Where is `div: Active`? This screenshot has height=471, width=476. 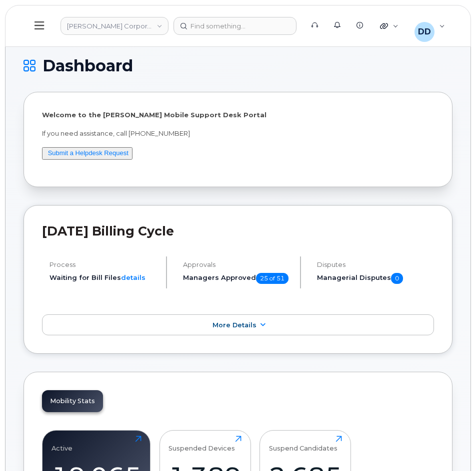 div: Active is located at coordinates (62, 444).